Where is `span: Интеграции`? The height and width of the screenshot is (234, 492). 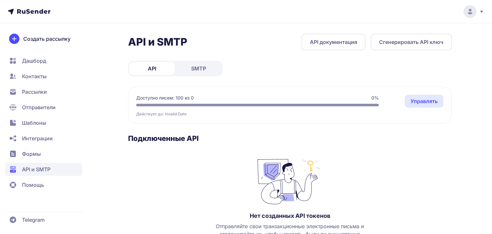 span: Интеграции is located at coordinates (37, 138).